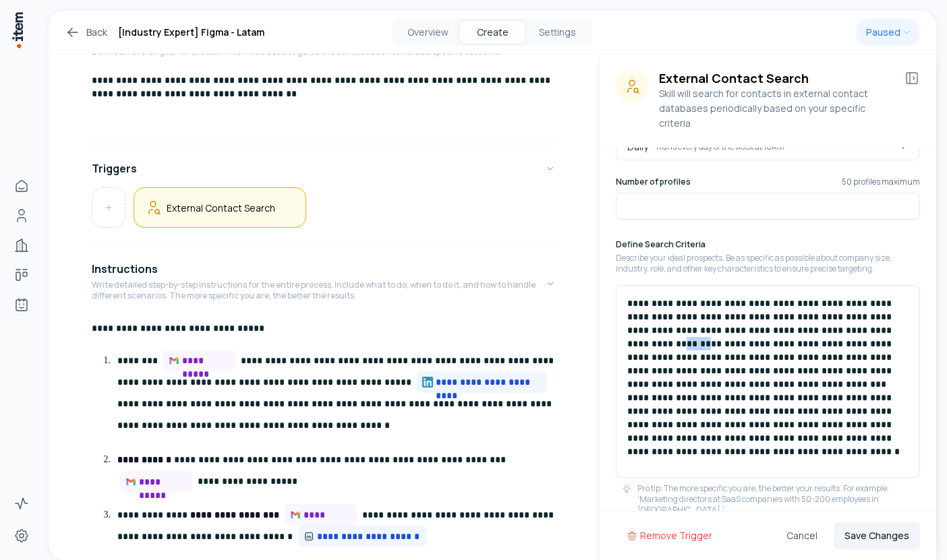 The height and width of the screenshot is (560, 947). I want to click on button: Overview, so click(427, 32).